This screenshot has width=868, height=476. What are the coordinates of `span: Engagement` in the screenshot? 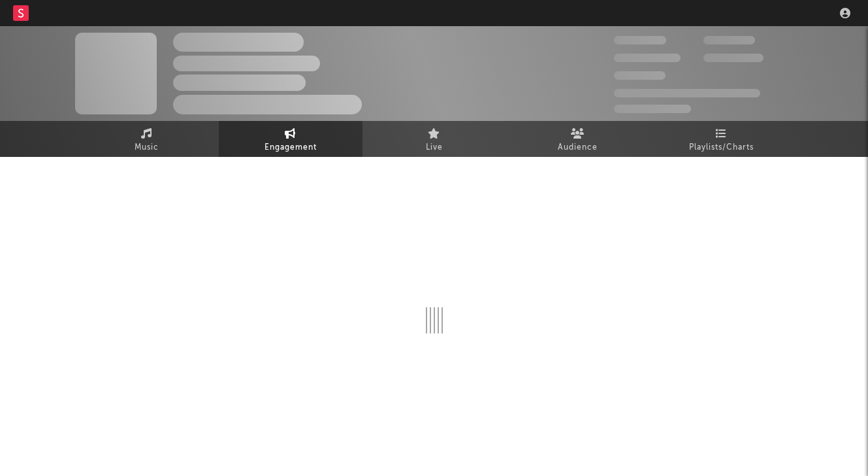 It's located at (291, 148).